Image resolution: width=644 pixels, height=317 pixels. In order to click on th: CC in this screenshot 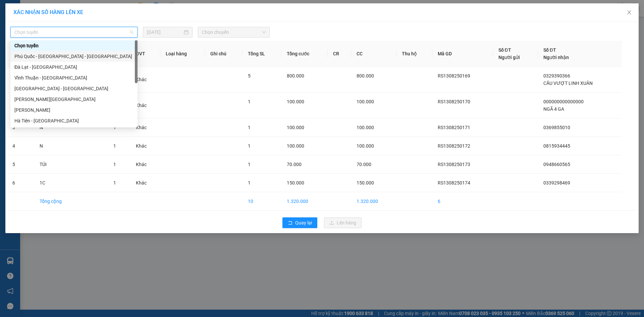, I will do `click(374, 53)`.